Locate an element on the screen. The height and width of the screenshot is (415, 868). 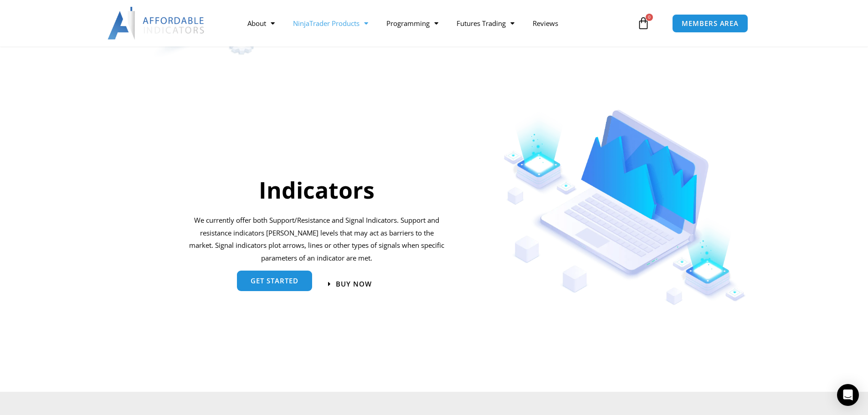
img: Indicators 1 | Affordable Indicators – NinjaTrader is located at coordinates (625, 207).